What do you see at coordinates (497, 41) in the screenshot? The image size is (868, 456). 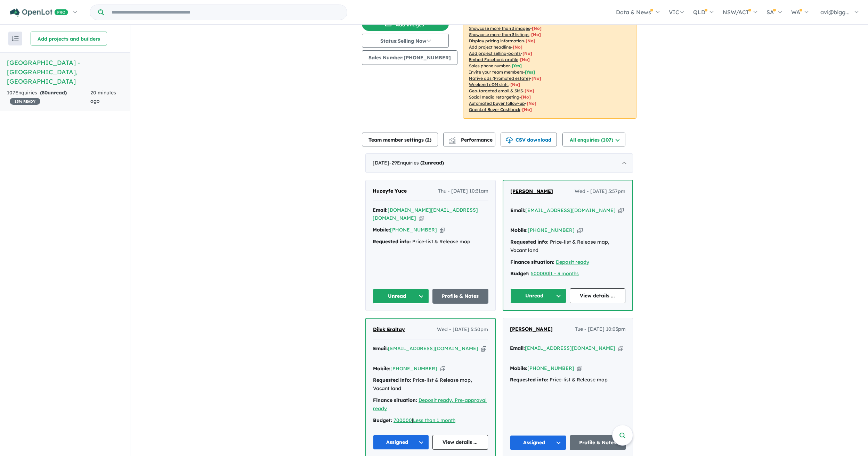 I see `u: Display pricing information` at bounding box center [497, 41].